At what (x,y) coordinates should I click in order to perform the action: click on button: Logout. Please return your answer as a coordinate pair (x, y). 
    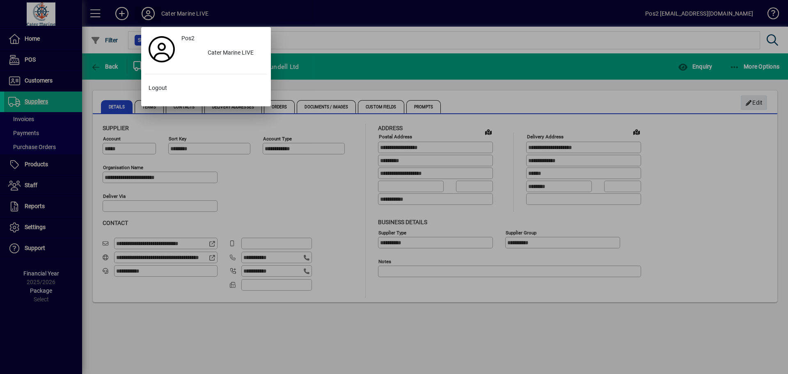
    Looking at the image, I should click on (206, 88).